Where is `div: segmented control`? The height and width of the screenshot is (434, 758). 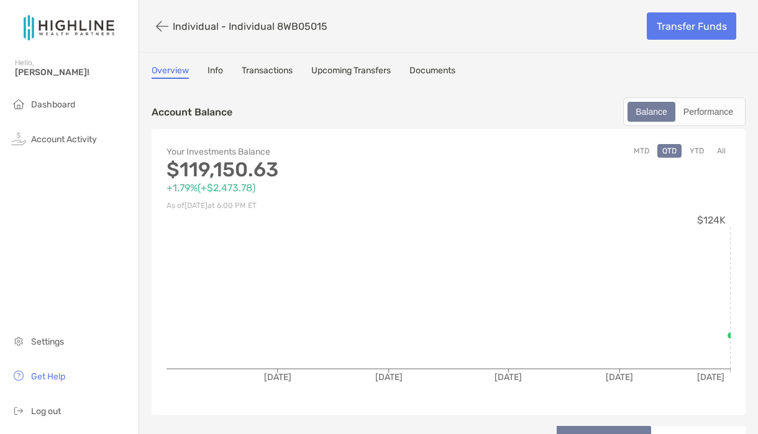 div: segmented control is located at coordinates (684, 112).